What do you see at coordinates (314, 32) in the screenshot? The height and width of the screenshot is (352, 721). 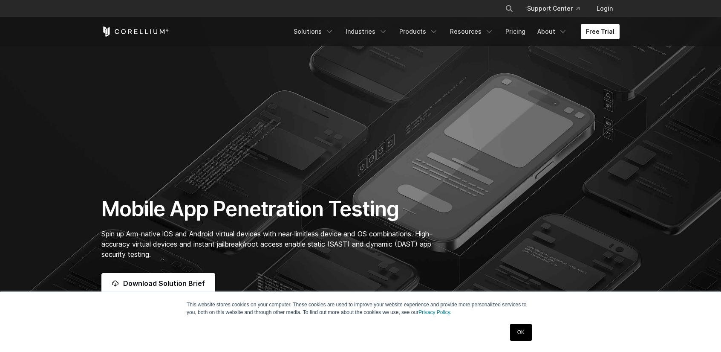 I see `a: Solutions` at bounding box center [314, 32].